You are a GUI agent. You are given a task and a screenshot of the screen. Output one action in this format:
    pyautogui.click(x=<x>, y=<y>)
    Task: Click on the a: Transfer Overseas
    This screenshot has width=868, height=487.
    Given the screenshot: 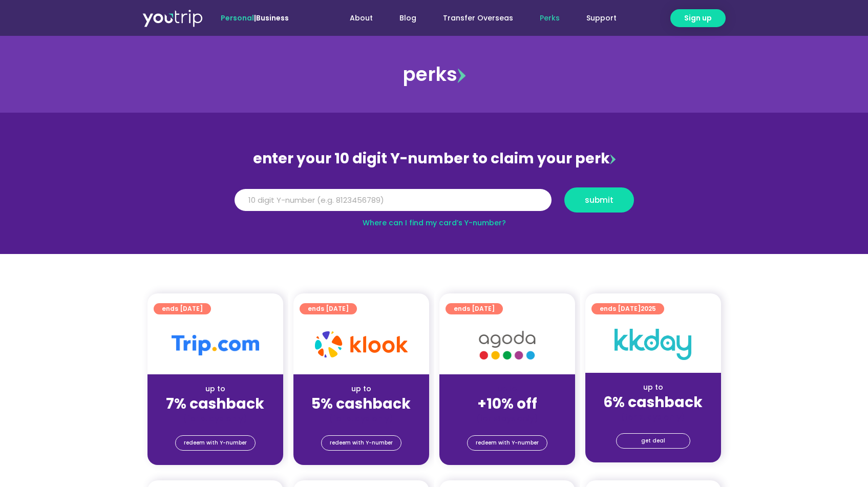 What is the action you would take?
    pyautogui.click(x=478, y=18)
    